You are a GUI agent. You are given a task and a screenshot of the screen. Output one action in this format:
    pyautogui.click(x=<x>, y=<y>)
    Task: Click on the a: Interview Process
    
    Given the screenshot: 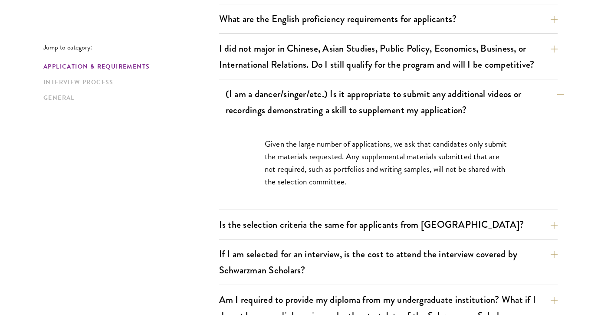 What is the action you would take?
    pyautogui.click(x=129, y=82)
    